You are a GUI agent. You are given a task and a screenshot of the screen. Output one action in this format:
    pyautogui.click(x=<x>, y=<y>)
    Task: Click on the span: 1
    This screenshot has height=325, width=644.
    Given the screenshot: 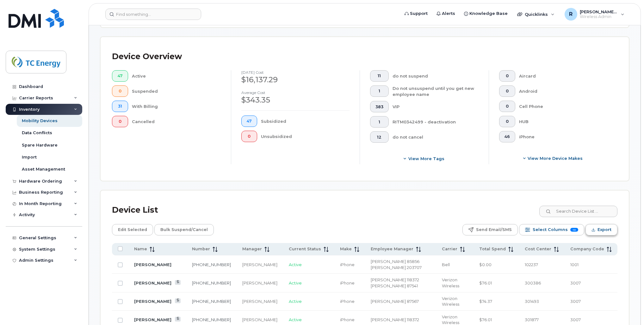 What is the action you would take?
    pyautogui.click(x=379, y=122)
    